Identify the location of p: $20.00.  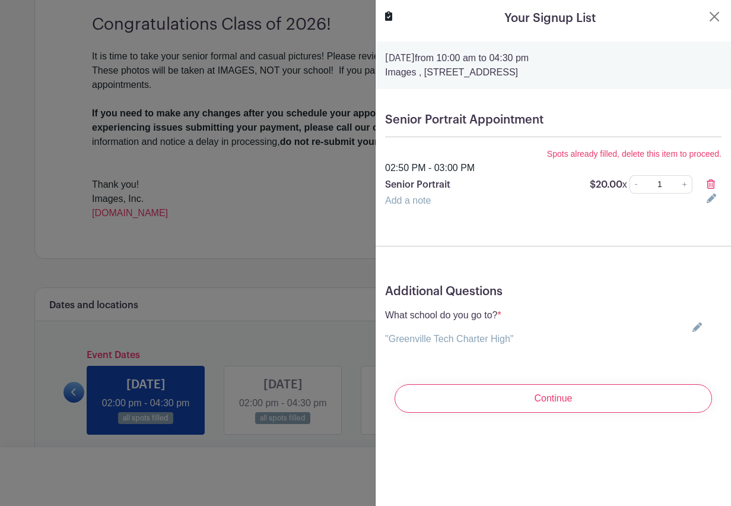
(608, 185).